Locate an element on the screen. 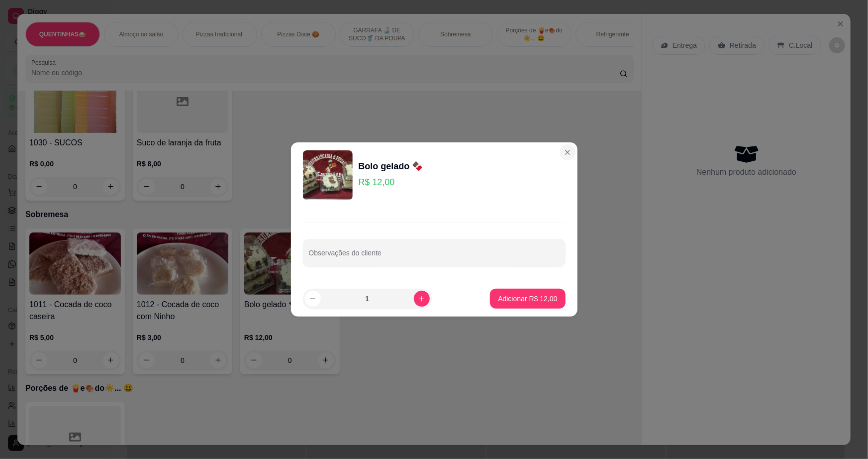  button: Adicionar R$ 12,00 is located at coordinates (528, 298).